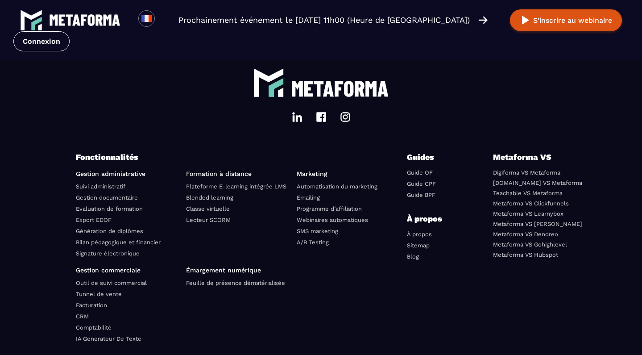  Describe the element at coordinates (421, 195) in the screenshot. I see `a: Guide BPF` at that location.